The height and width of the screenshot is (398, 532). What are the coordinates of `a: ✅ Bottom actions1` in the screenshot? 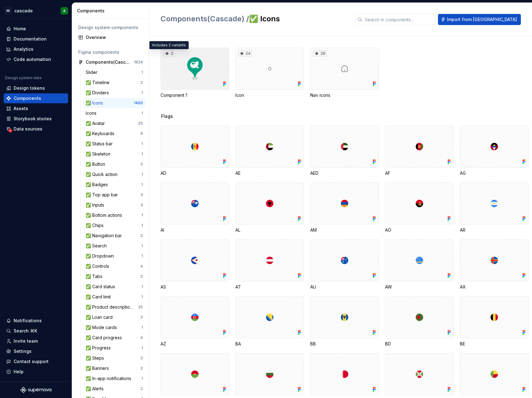 It's located at (114, 215).